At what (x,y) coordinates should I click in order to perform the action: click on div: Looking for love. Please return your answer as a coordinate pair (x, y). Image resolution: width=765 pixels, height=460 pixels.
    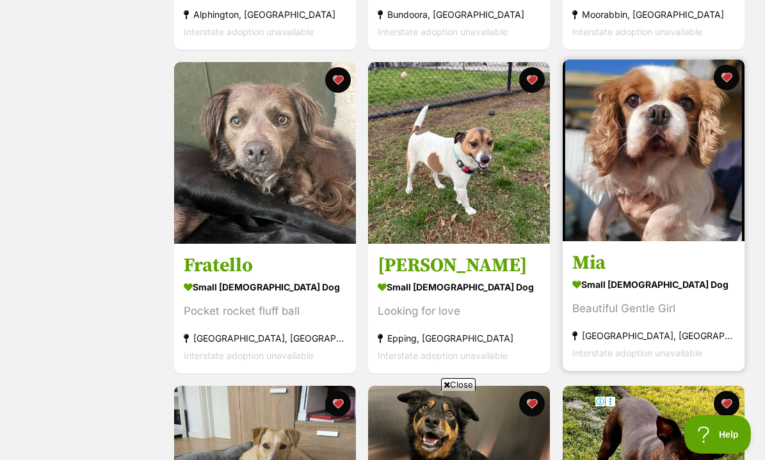
    Looking at the image, I should click on (459, 311).